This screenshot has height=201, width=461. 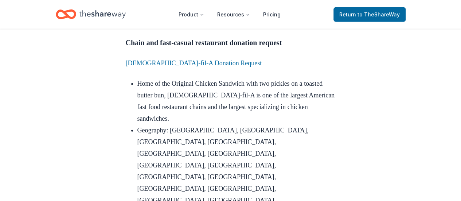 What do you see at coordinates (229, 14) in the screenshot?
I see `nav: Main` at bounding box center [229, 14].